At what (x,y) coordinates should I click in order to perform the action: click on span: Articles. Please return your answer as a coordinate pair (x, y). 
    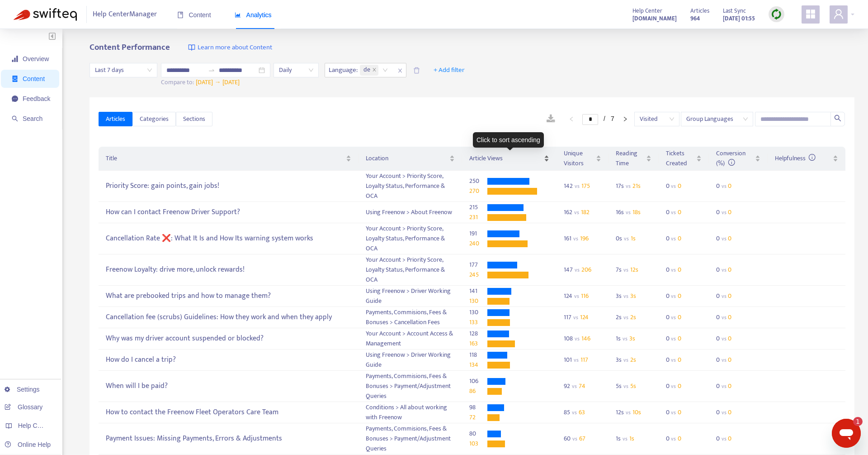
    Looking at the image, I should click on (700, 11).